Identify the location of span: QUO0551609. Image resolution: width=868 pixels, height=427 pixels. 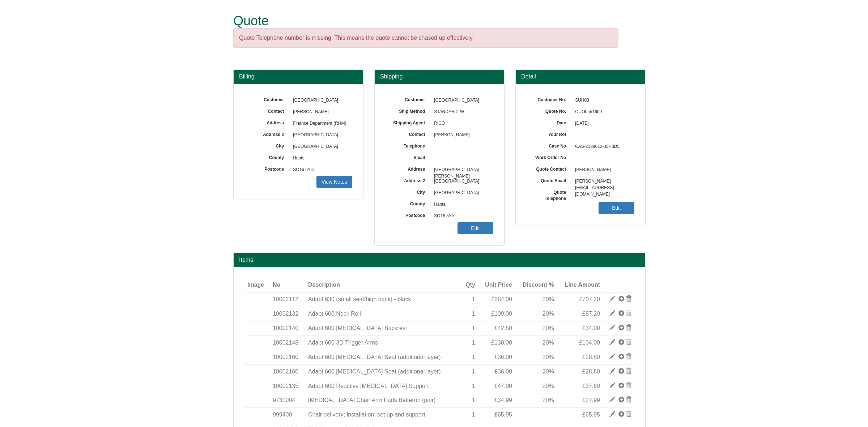
(603, 112).